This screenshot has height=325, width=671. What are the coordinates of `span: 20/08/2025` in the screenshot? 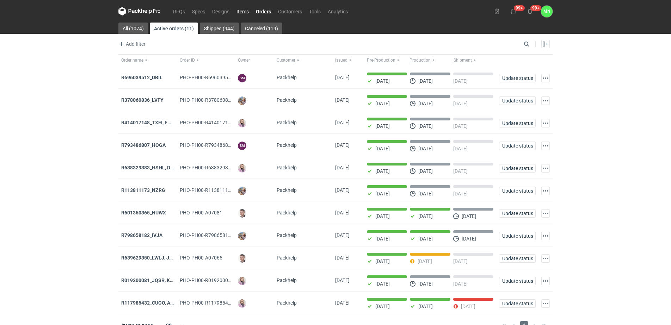 It's located at (342, 100).